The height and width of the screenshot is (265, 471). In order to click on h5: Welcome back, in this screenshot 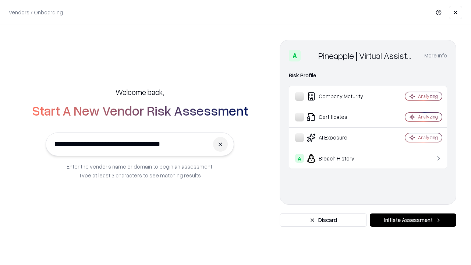, I will do `click(140, 92)`.